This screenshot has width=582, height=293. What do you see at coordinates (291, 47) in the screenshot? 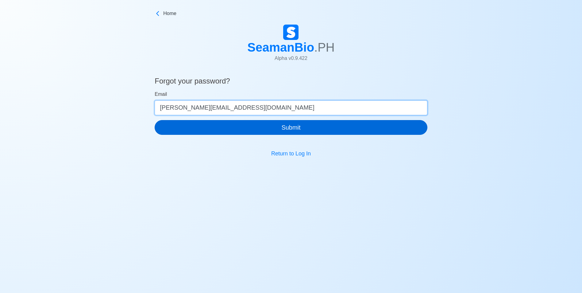
I see `h1: SeamanBio` at bounding box center [291, 47].